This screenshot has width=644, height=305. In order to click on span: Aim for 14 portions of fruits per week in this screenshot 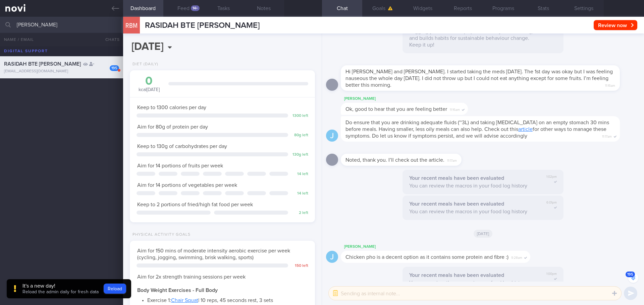, I will do `click(180, 166)`.